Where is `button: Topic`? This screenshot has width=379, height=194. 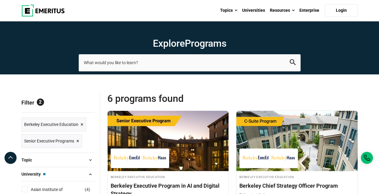
button: Topic is located at coordinates (58, 160).